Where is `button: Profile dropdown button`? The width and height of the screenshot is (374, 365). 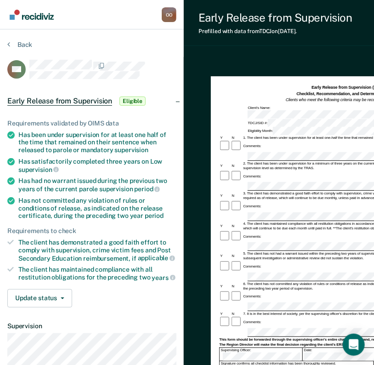
button: Profile dropdown button is located at coordinates (169, 15).